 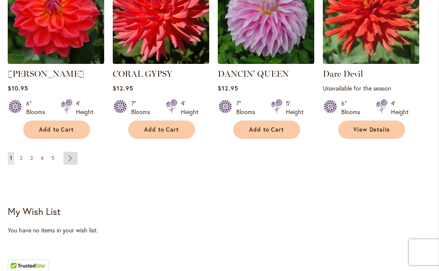 I want to click on a: 2, so click(x=21, y=158).